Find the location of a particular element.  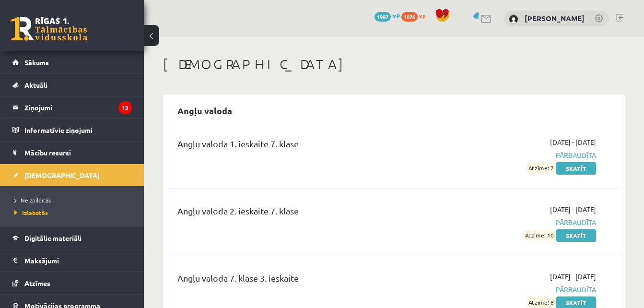

a: Izlabotās is located at coordinates (74, 212).